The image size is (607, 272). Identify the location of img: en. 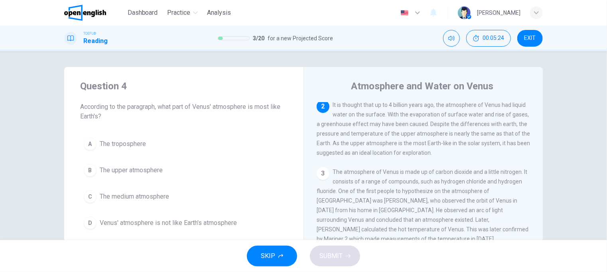
(404, 13).